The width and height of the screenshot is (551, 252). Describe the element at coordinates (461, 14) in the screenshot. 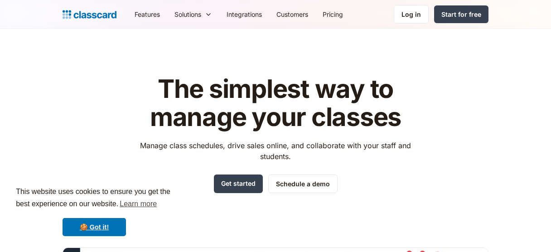

I see `div: Start for free` at that location.